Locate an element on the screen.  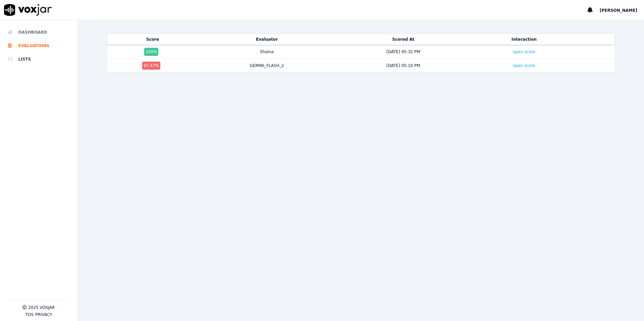
a: Lists is located at coordinates (39, 59).